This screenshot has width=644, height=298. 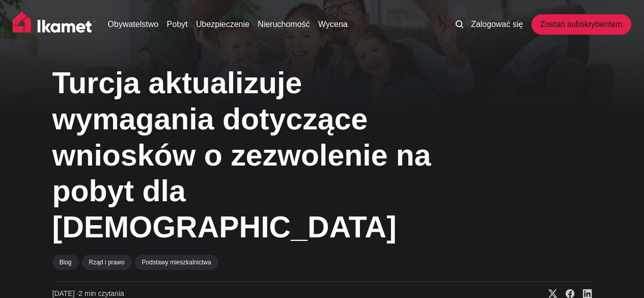 I want to click on font: Podstawy mieszkalnictwa, so click(x=177, y=262).